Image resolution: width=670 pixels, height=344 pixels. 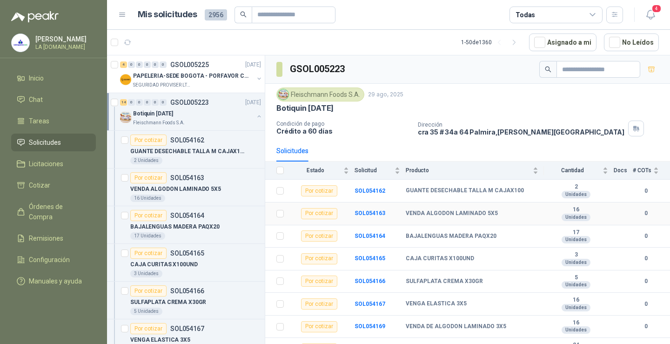 I want to click on b: BAJALENGUAS MADERA PAQX20, so click(x=451, y=236).